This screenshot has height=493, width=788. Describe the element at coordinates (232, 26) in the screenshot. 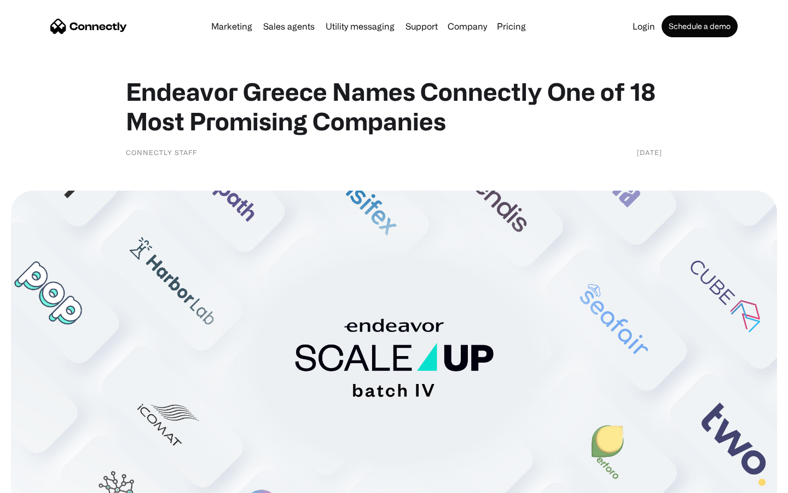

I see `a: Marketing` at that location.